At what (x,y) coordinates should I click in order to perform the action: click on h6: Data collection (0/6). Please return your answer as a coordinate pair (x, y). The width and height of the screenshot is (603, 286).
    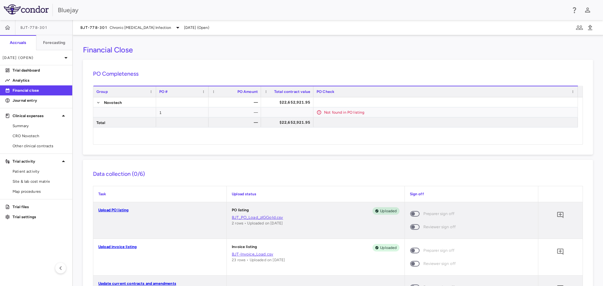
    Looking at the image, I should click on (338, 174).